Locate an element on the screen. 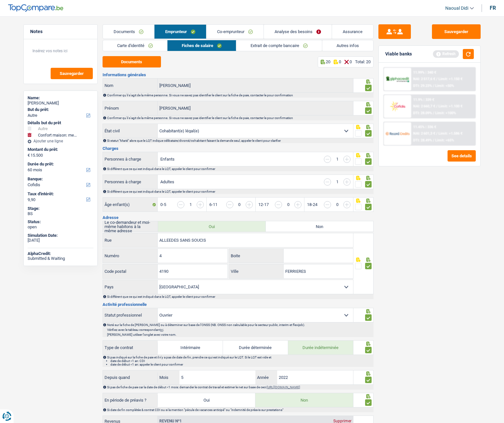 Image resolution: width=504 pixels, height=423 pixels. h3: Informations générales is located at coordinates (238, 75).